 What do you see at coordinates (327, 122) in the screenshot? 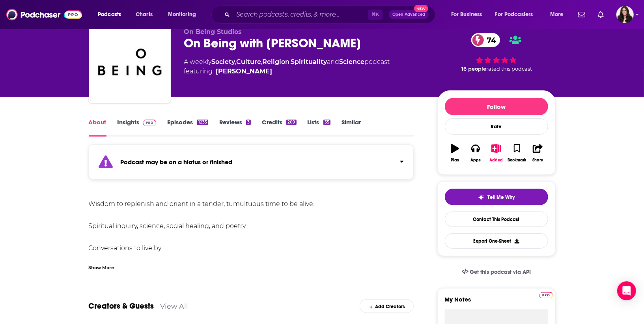
I see `div: 35` at bounding box center [327, 122].